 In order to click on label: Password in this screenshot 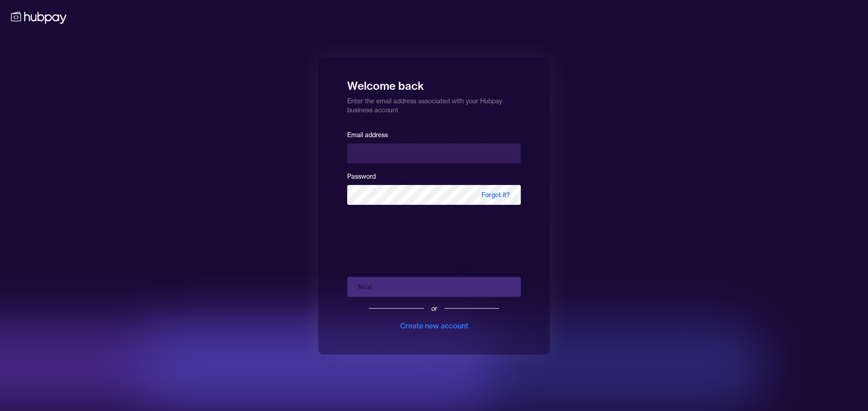, I will do `click(361, 176)`.